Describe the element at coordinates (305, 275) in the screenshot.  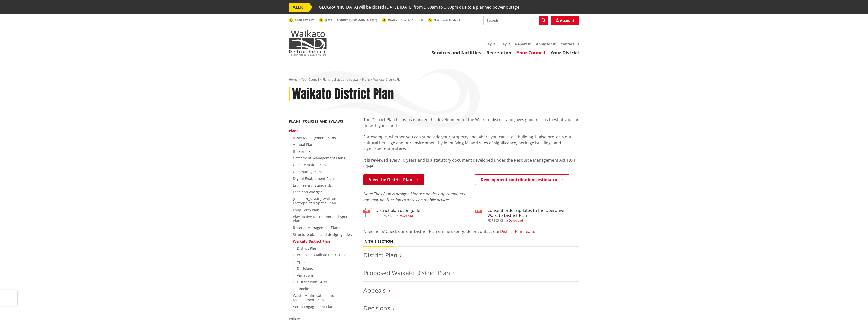
I see `a: Variations` at that location.